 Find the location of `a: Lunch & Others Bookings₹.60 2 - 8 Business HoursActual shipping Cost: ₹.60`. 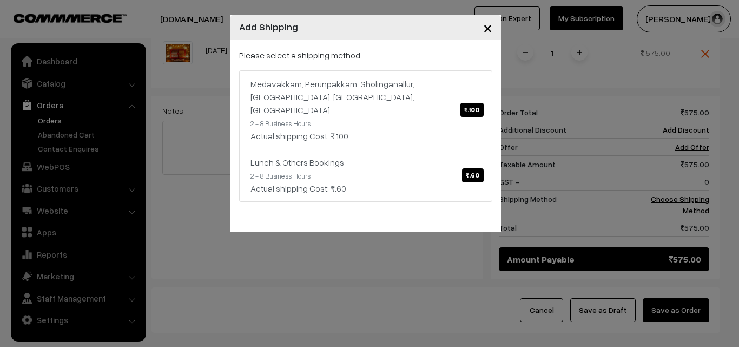

a: Lunch & Others Bookings₹.60 2 - 8 Business HoursActual shipping Cost: ₹.60 is located at coordinates (366, 175).